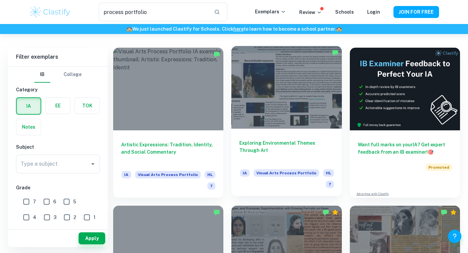  Describe the element at coordinates (87, 106) in the screenshot. I see `button: TOK` at that location.